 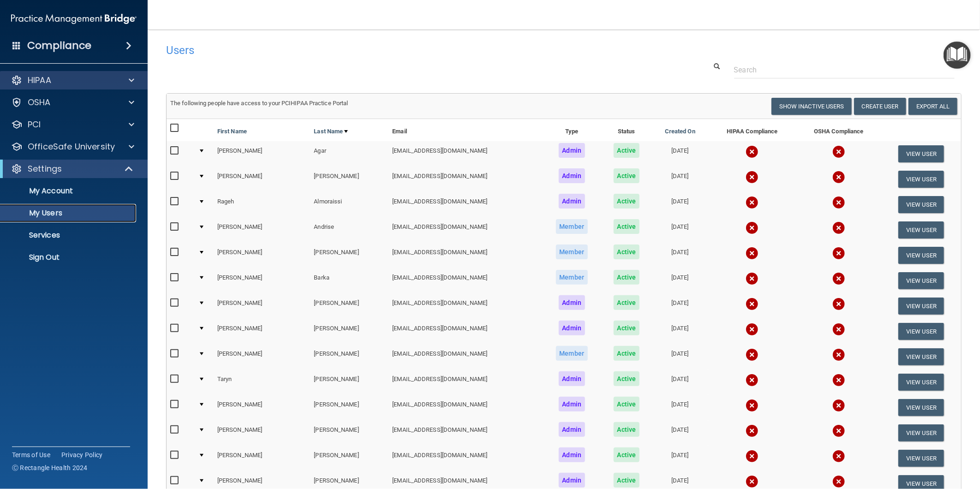 I want to click on p: My Users, so click(x=69, y=213).